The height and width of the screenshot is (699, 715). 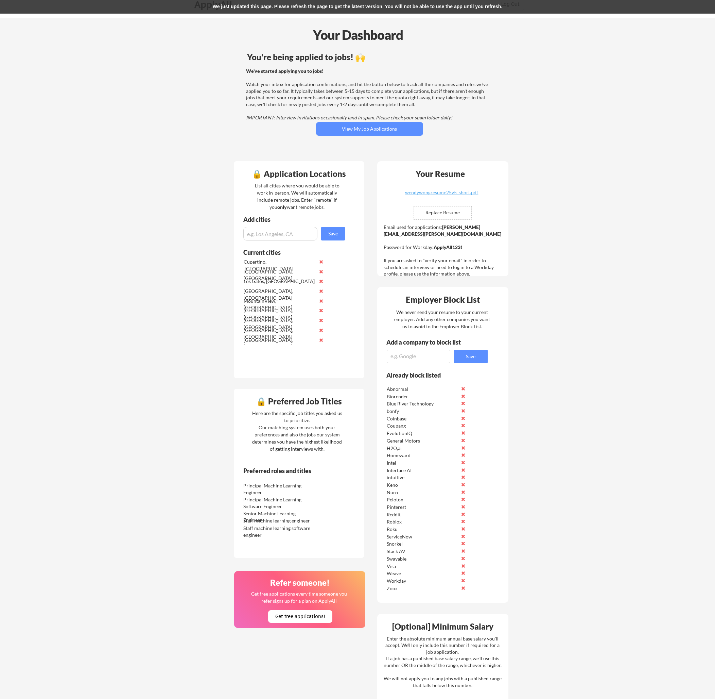 I want to click on div: Staff machine learning software engineer, so click(x=279, y=531).